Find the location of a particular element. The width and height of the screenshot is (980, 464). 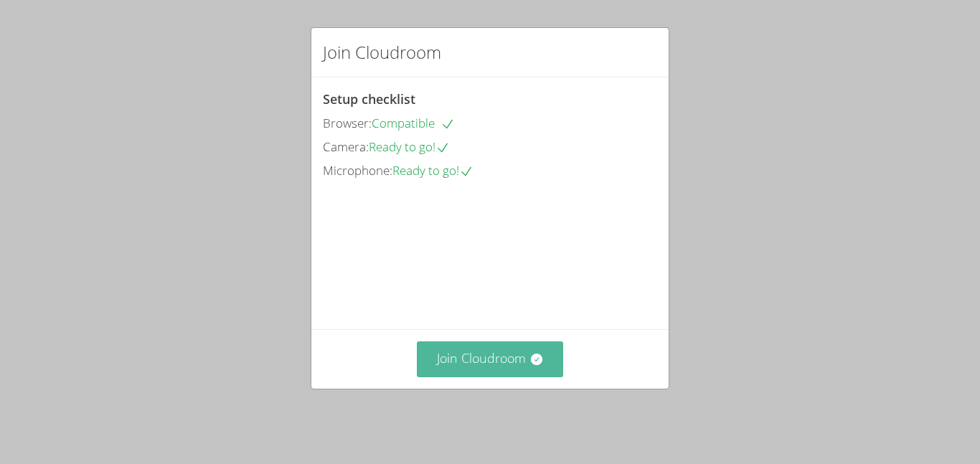

button: Join Cloudroom is located at coordinates (490, 358).